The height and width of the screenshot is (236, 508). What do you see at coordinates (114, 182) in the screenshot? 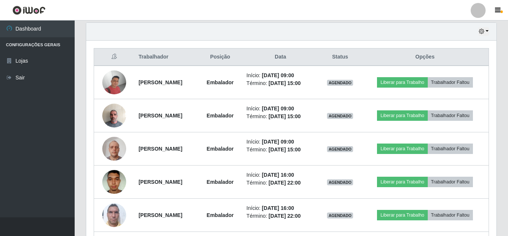
I see `img: 1689458402728.jpeg` at bounding box center [114, 182].